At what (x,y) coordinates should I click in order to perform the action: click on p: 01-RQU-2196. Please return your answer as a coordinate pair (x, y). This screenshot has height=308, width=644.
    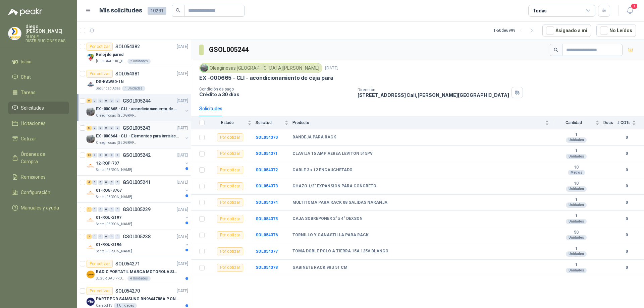
    Looking at the image, I should click on (109, 244).